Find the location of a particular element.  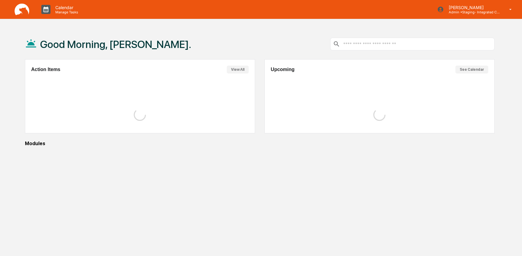

div: Modules is located at coordinates (260, 144).